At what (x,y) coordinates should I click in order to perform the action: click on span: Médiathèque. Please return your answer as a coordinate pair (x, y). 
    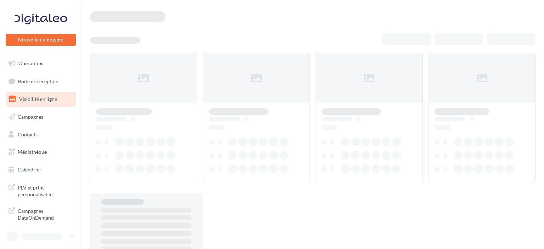
    Looking at the image, I should click on (32, 152).